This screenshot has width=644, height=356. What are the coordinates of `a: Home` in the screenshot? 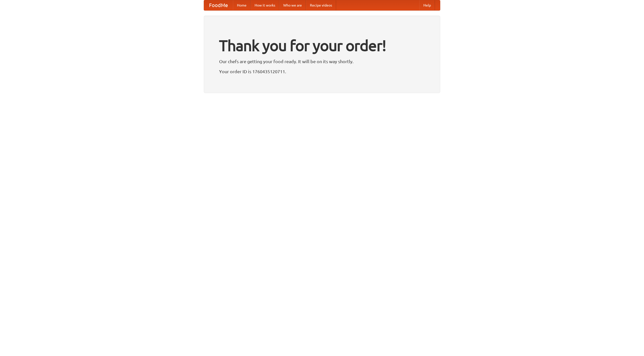 It's located at (242, 6).